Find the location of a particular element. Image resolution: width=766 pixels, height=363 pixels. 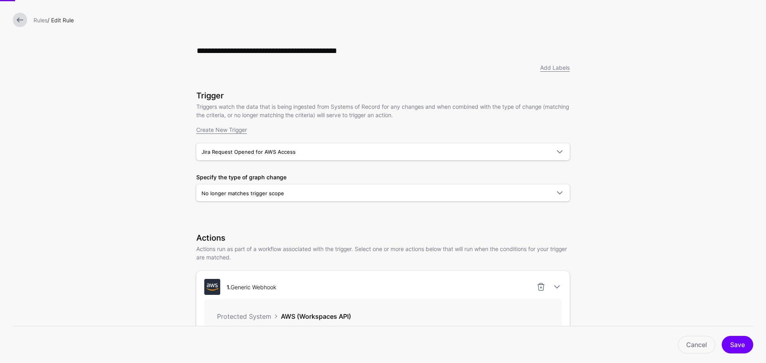

a: Create New Trigger is located at coordinates (221, 130).